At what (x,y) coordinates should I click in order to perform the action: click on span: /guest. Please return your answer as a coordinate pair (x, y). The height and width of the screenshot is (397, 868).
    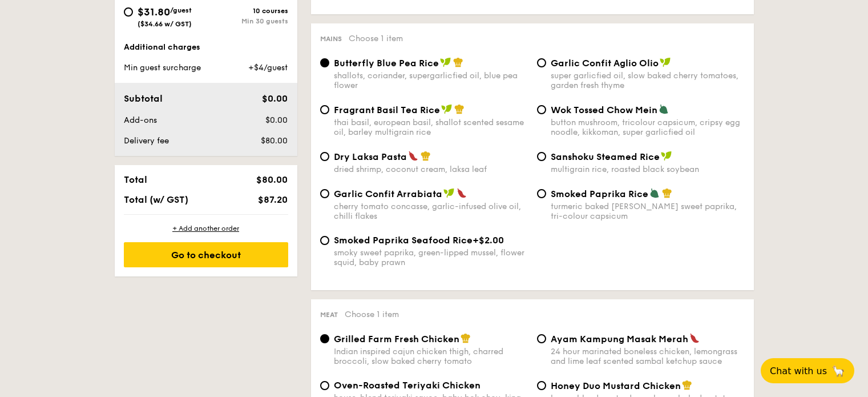
    Looking at the image, I should click on (181, 10).